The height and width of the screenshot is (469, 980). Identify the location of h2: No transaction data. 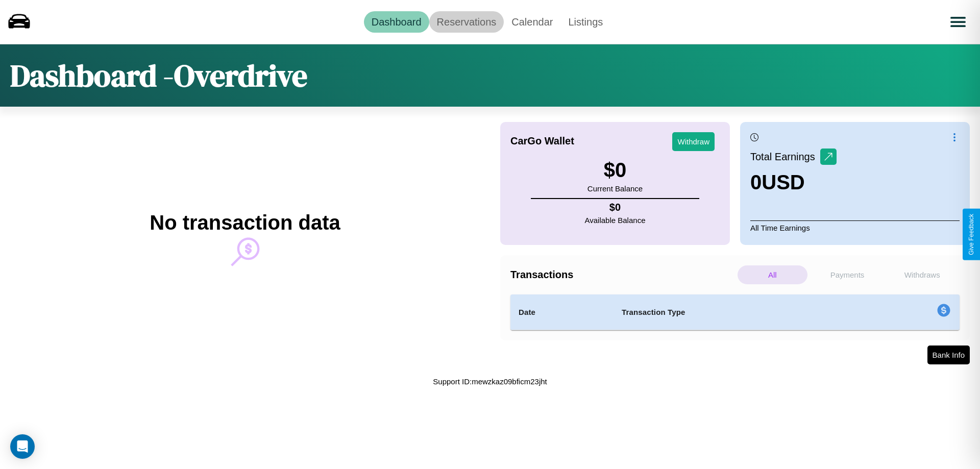
(245, 223).